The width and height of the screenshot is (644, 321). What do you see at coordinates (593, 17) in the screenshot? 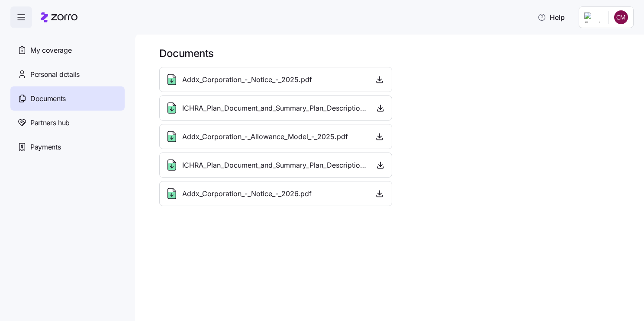
I see `img: Employer logo` at bounding box center [593, 17].